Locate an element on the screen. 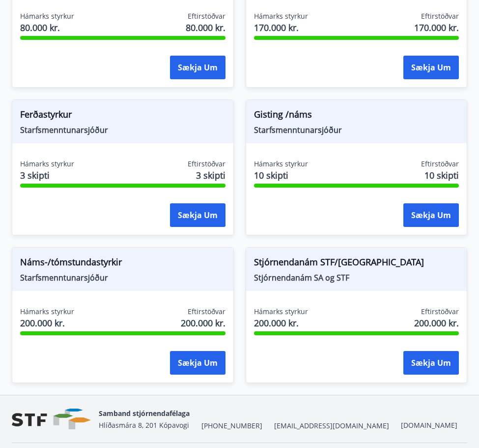  span: Ferðastyrkur is located at coordinates (123, 116).